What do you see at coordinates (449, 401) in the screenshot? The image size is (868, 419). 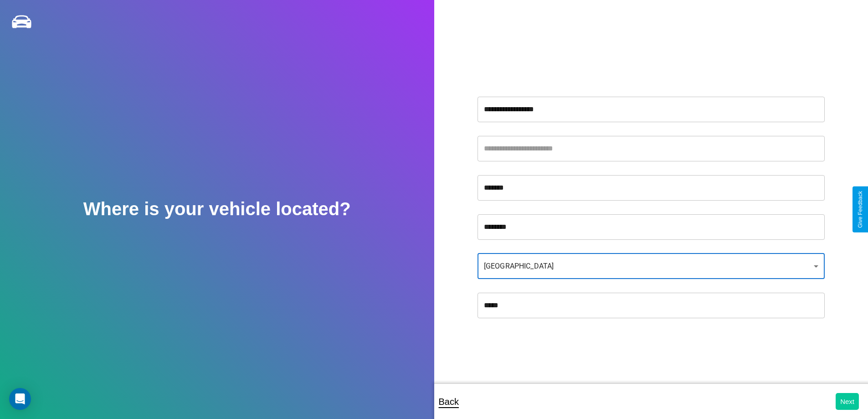 I see `p: Back` at bounding box center [449, 401].